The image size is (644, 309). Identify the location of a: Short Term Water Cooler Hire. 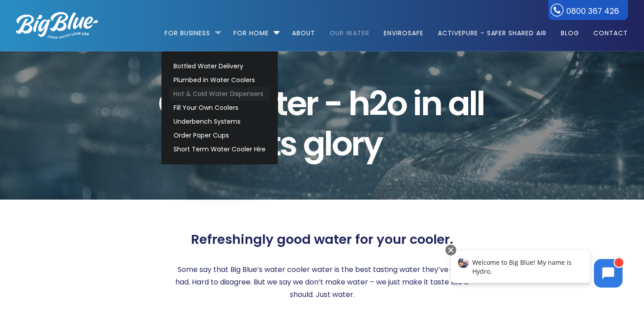
(220, 149).